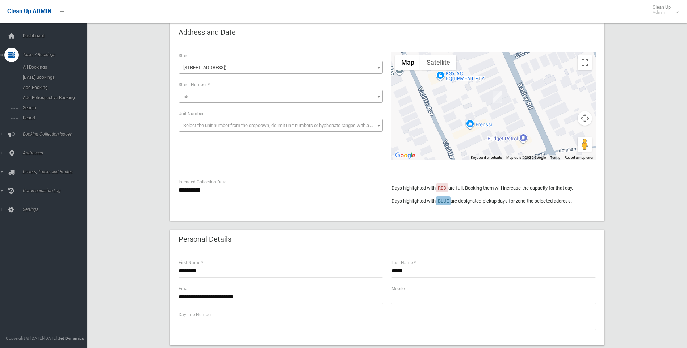 The image size is (687, 348). I want to click on p: Days highlighted with are designated pickup days for zone the selected address., so click(493, 201).